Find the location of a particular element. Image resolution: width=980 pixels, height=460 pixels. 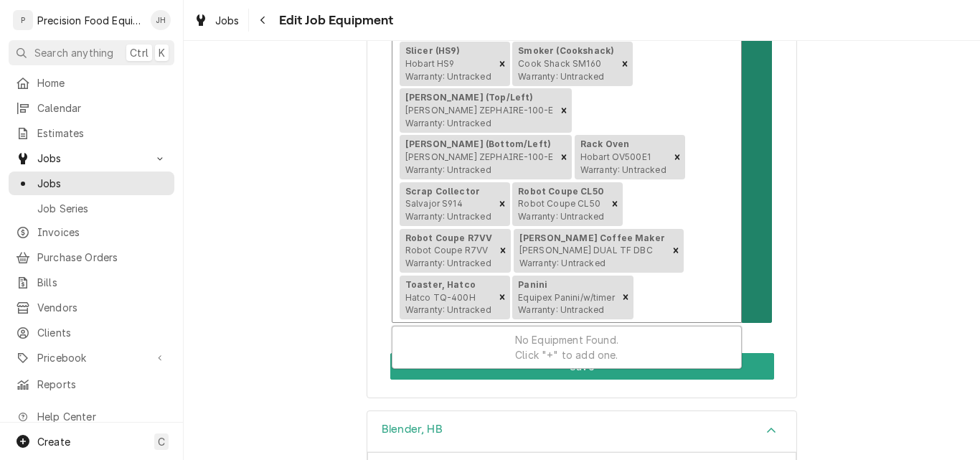

button: Accordion Details Expand Trigger is located at coordinates (582, 431).